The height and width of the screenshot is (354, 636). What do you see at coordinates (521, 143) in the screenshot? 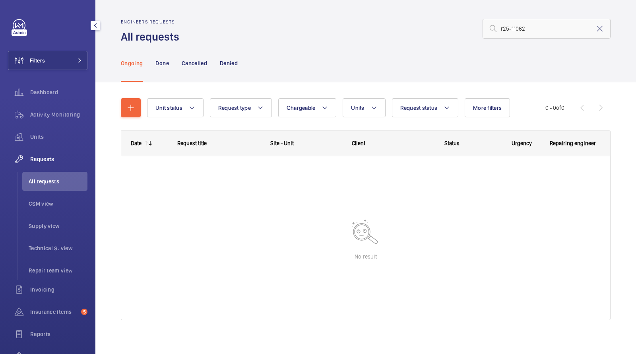
I see `span: Urgency` at bounding box center [521, 143].